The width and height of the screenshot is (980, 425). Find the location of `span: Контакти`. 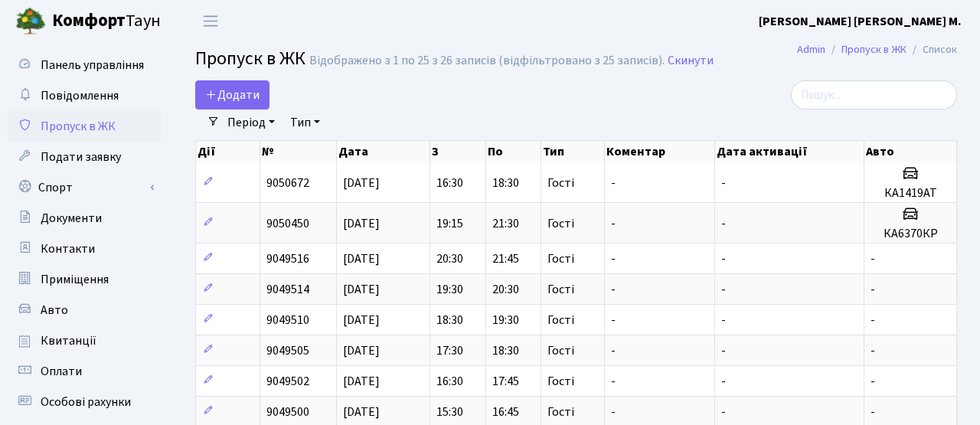

span: Контакти is located at coordinates (68, 248).